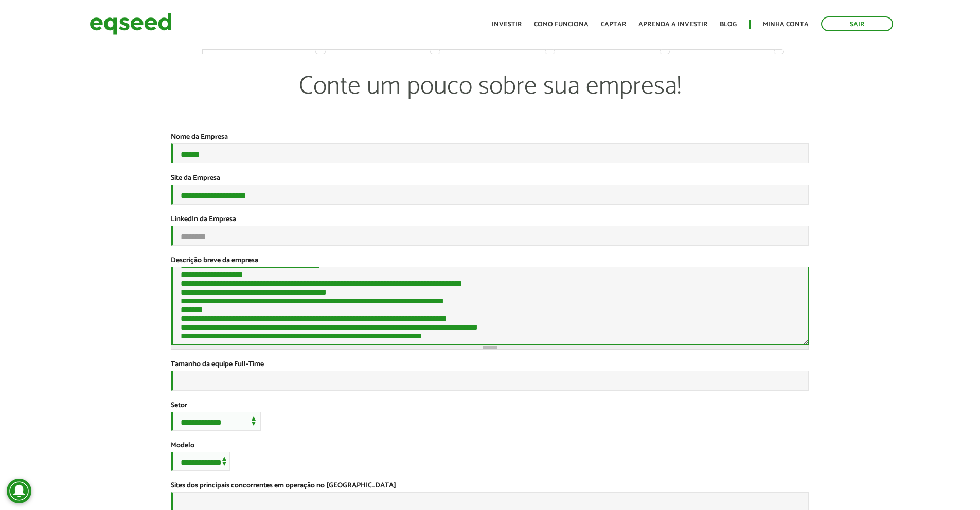 The height and width of the screenshot is (510, 980). What do you see at coordinates (490, 102) in the screenshot?
I see `p: Conte um pouco sobre sua empresa!` at bounding box center [490, 102].